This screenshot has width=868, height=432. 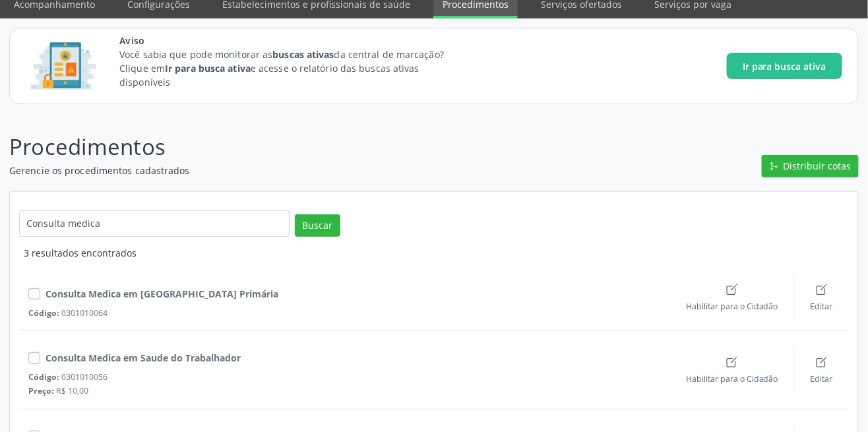 I want to click on button: Ir para busca ativa, so click(x=784, y=66).